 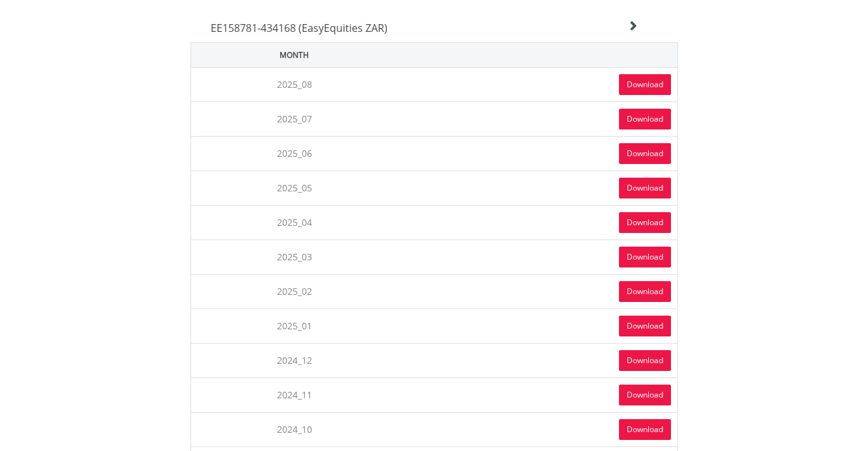 I want to click on td: 2025_06, so click(x=294, y=153).